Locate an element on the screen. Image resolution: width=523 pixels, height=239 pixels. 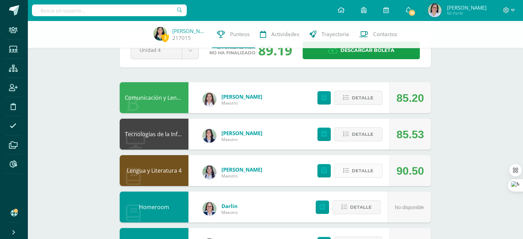
img: acecb51a315cac2de2e3deefdb732c9f.png is located at coordinates (209, 99).